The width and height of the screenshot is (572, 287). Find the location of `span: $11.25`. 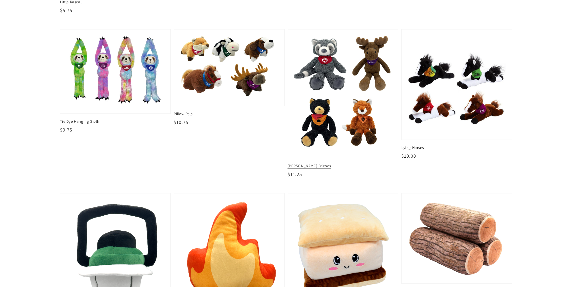

span: $11.25 is located at coordinates (295, 174).